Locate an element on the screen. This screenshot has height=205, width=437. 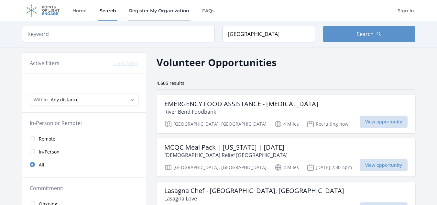
a: In-Person is located at coordinates (84, 151).